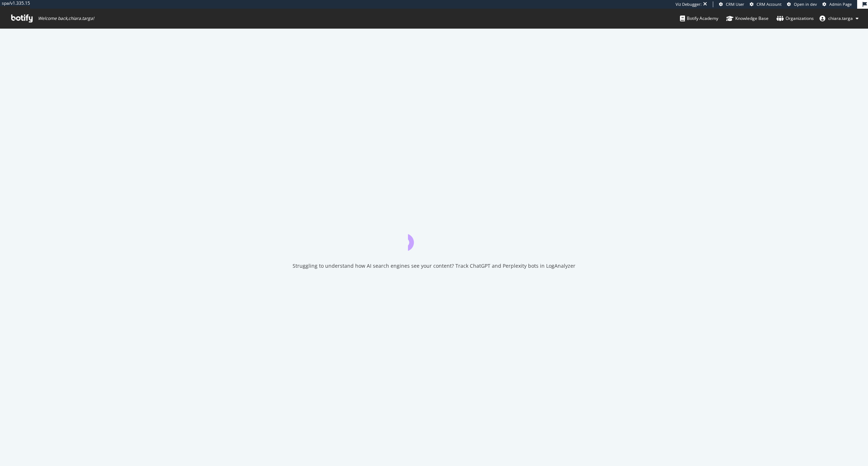  Describe the element at coordinates (747, 19) in the screenshot. I see `a: Knowledge Base` at that location.